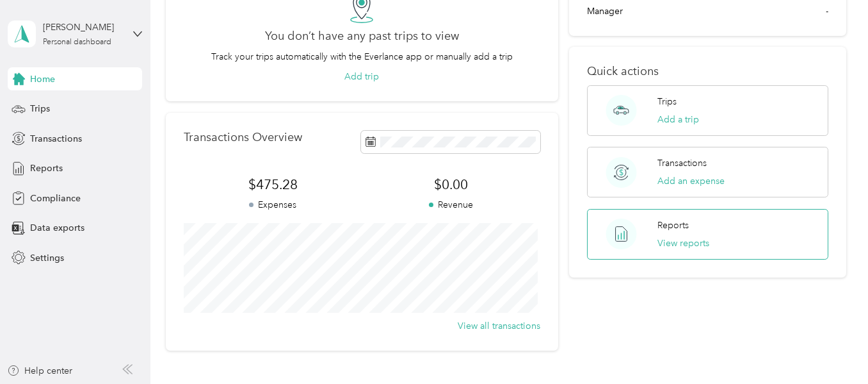  Describe the element at coordinates (46, 168) in the screenshot. I see `span: Reports` at that location.